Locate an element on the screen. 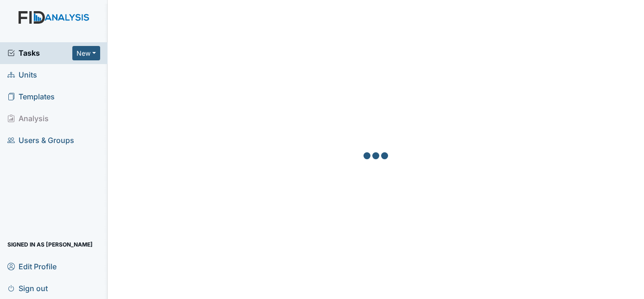 The height and width of the screenshot is (299, 644). span: Units is located at coordinates (22, 75).